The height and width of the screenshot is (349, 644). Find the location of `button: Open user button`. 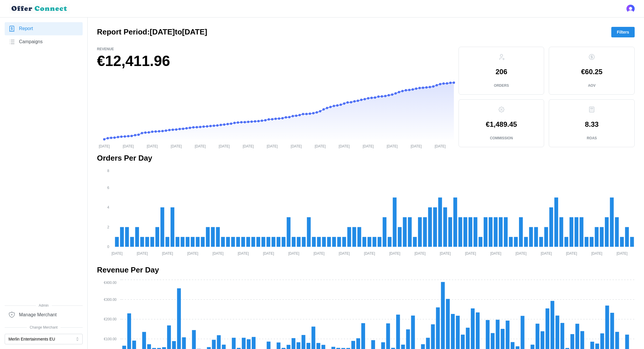

button: Open user button is located at coordinates (631, 9).